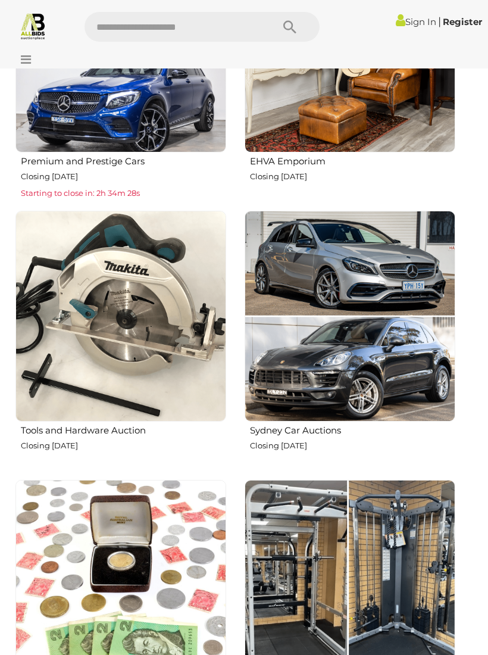 The height and width of the screenshot is (655, 488). What do you see at coordinates (416, 21) in the screenshot?
I see `a: Sign In` at bounding box center [416, 21].